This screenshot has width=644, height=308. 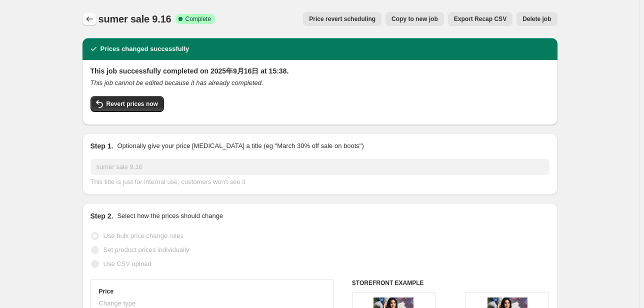 I want to click on h2: Step 1., so click(x=102, y=146).